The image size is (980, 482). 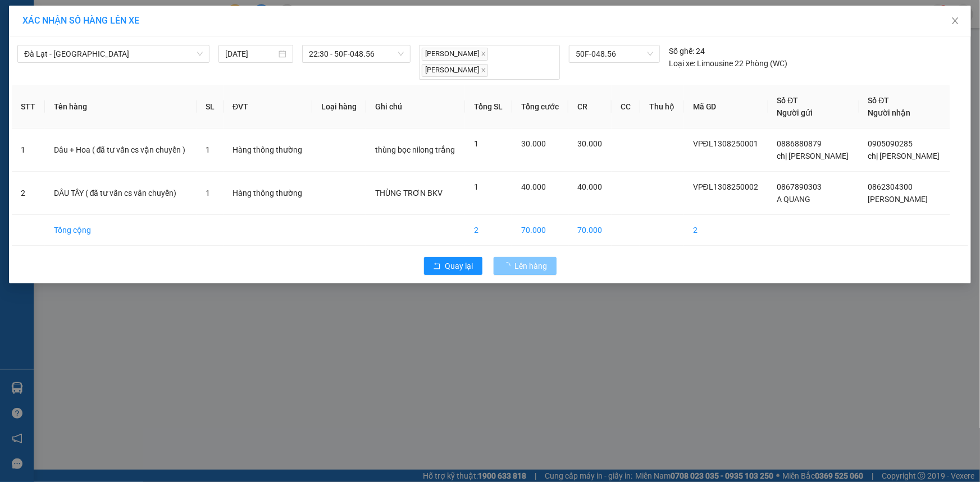 I want to click on th: Tên hàng, so click(x=121, y=107).